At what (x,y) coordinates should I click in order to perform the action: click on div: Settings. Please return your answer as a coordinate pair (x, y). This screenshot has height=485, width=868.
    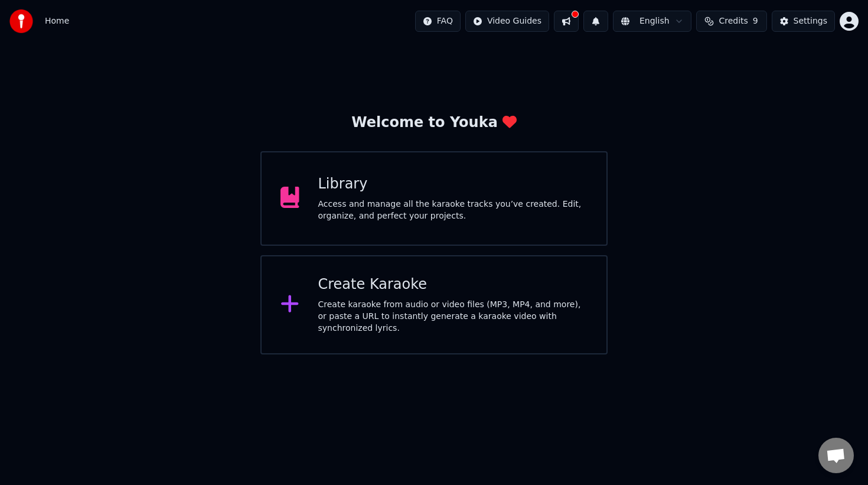
    Looking at the image, I should click on (810, 21).